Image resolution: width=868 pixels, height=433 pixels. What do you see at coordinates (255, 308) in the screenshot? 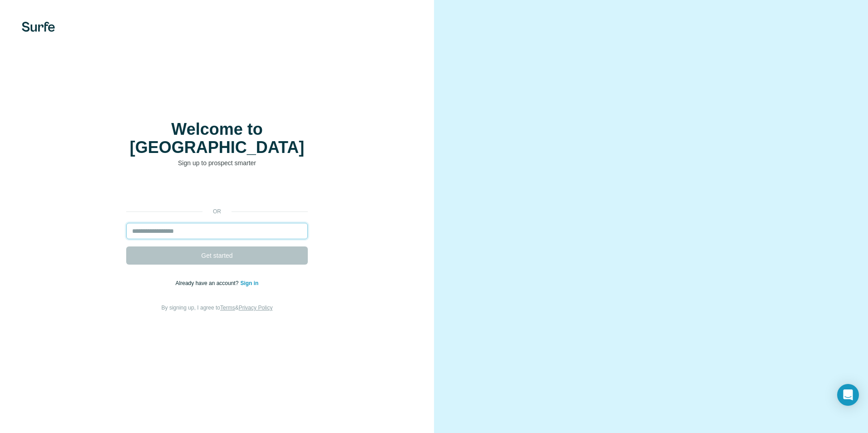
I see `a: Privacy Policy` at bounding box center [255, 308].